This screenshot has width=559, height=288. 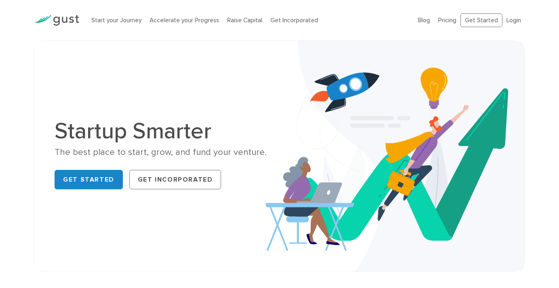 I want to click on a: Pricing, so click(x=447, y=20).